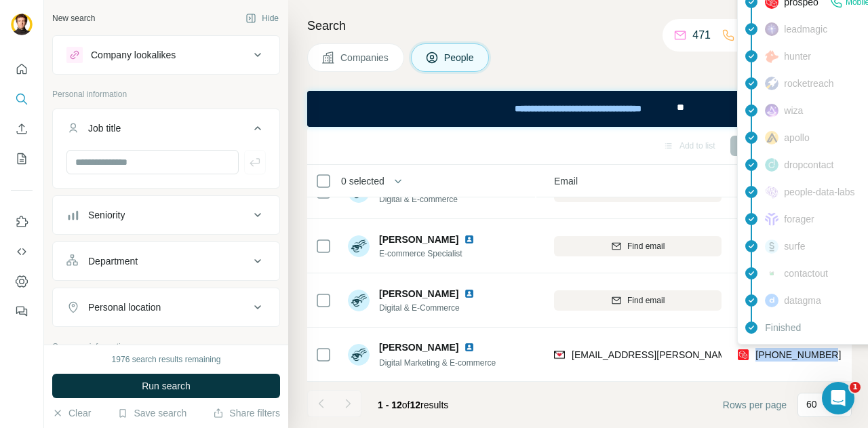 The image size is (868, 428). Describe the element at coordinates (22, 311) in the screenshot. I see `button: Feedback` at that location.